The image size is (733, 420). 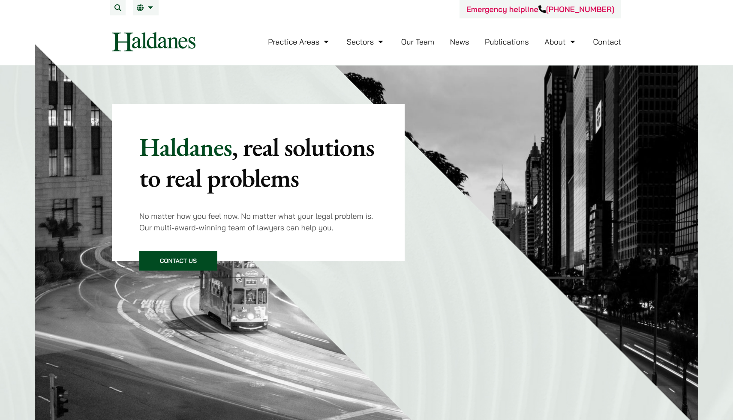 I want to click on a: News, so click(x=459, y=42).